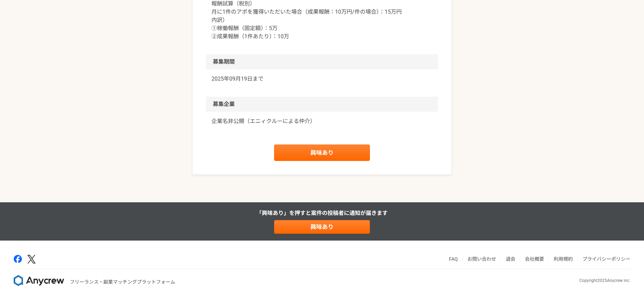  Describe the element at coordinates (322, 214) in the screenshot. I see `p: 「興味あり」を押すと 案件の投稿者に通知が届きます` at that location.